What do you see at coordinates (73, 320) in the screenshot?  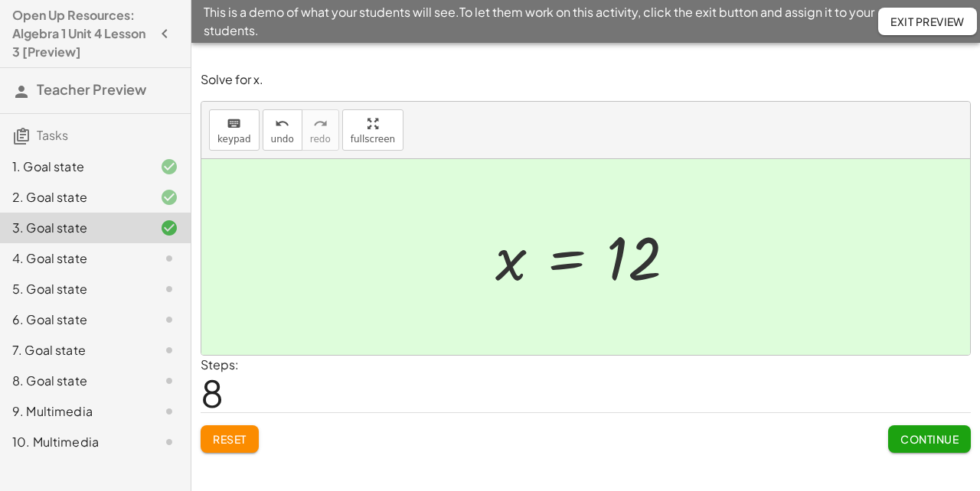 I see `div: 6. Goal state` at bounding box center [73, 320].